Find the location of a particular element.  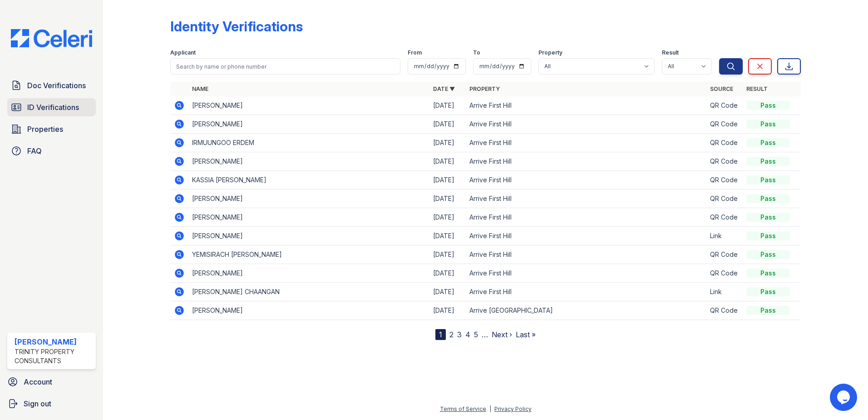

a: Source is located at coordinates (721, 89).